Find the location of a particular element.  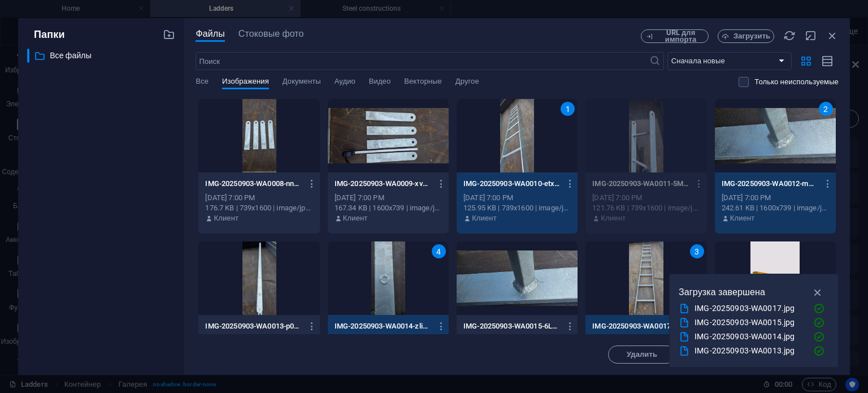

p: IMG-20250903-WA0011-5MvY3ktJreXwTGrXOy4Pog.jpg is located at coordinates (641, 184).